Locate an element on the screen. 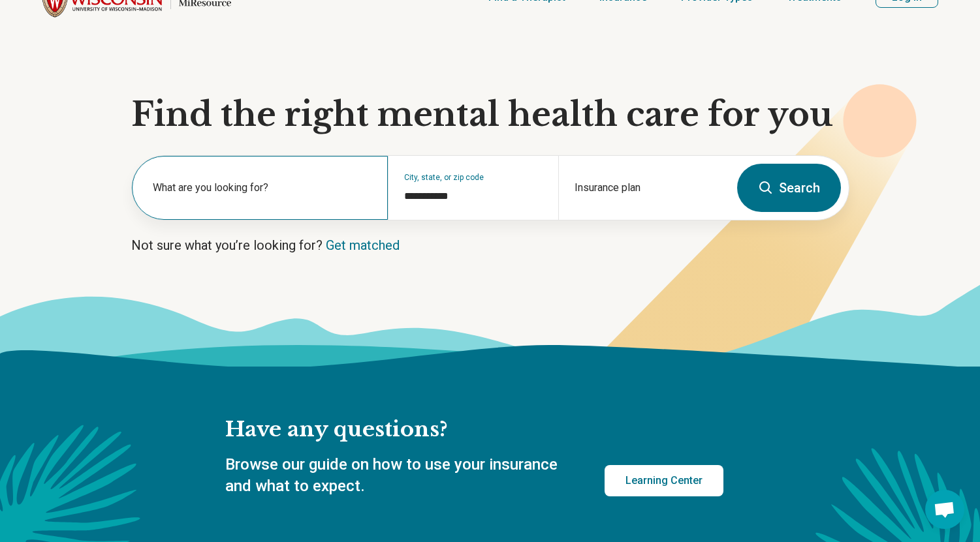 This screenshot has height=542, width=980. p: Not sure what you’re looking for? is located at coordinates (490, 245).